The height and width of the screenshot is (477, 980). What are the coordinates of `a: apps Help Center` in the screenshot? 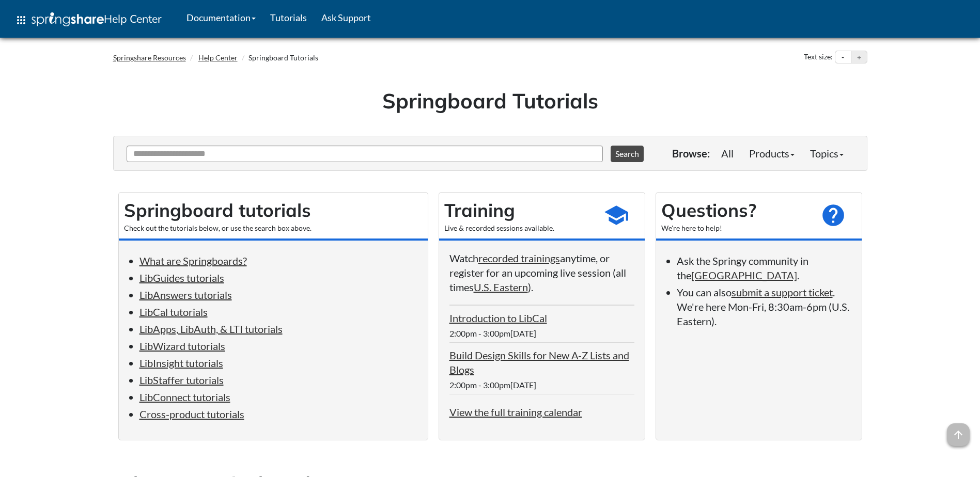 It's located at (89, 20).